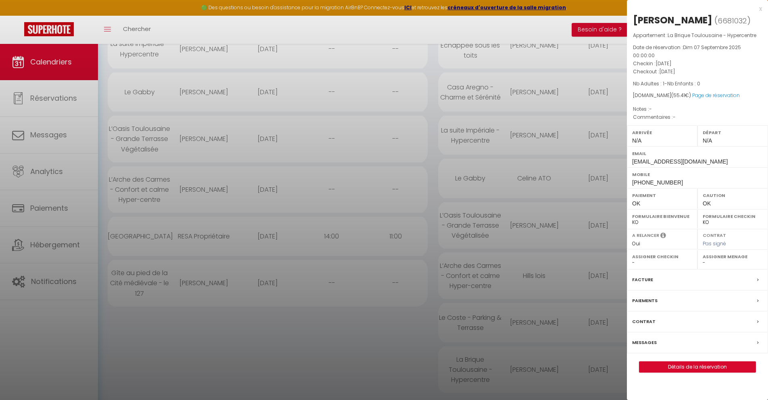  What do you see at coordinates (684, 83) in the screenshot?
I see `span: Nb Enfants : 0` at bounding box center [684, 83].